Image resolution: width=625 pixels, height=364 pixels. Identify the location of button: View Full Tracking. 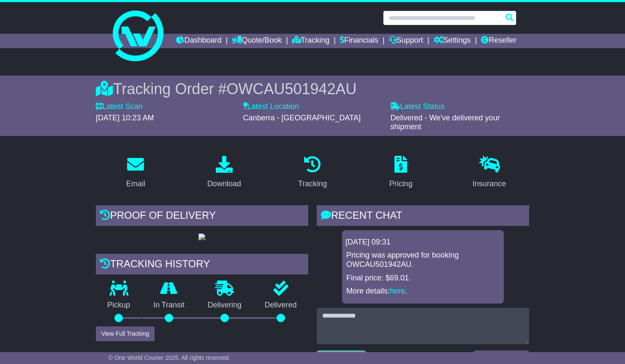
(125, 334).